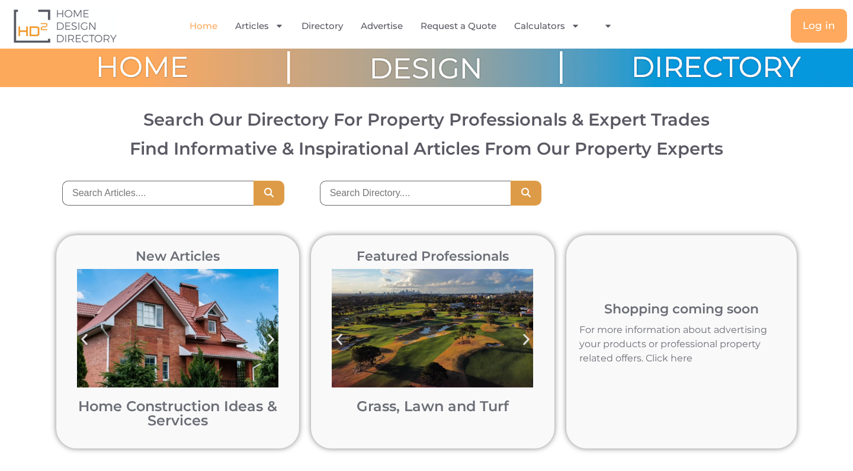 The width and height of the screenshot is (853, 471). What do you see at coordinates (157, 193) in the screenshot?
I see `input: Search Articles....` at bounding box center [157, 193].